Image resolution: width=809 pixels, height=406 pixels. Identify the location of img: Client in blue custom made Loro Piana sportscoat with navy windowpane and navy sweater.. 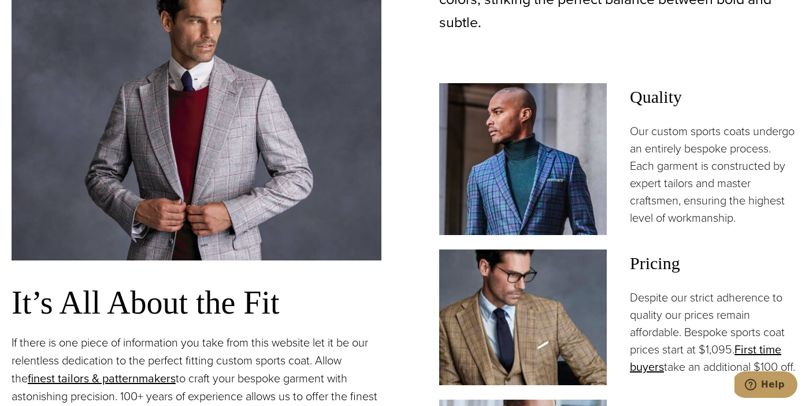
(523, 159).